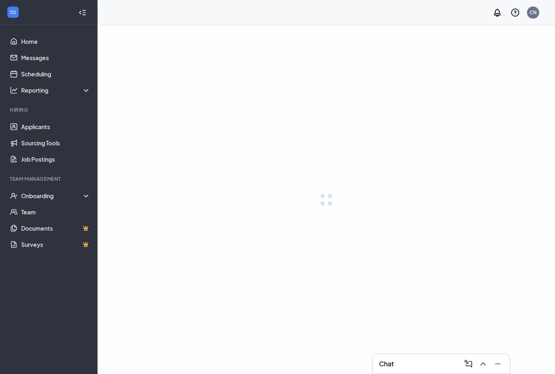 This screenshot has height=374, width=555. Describe the element at coordinates (56, 74) in the screenshot. I see `a: Scheduling` at that location.